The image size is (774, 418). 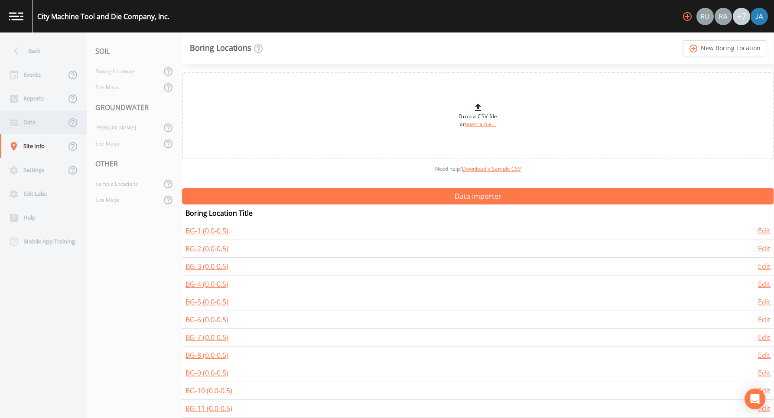 I want to click on a: Boring Locations, so click(x=124, y=71).